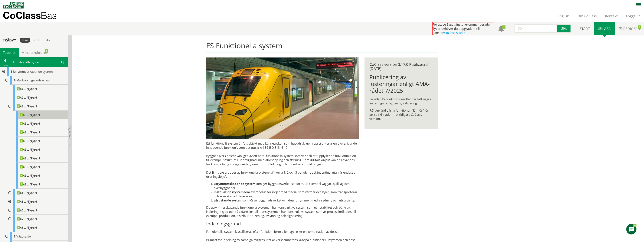  I want to click on div: liten, so click(25, 40).